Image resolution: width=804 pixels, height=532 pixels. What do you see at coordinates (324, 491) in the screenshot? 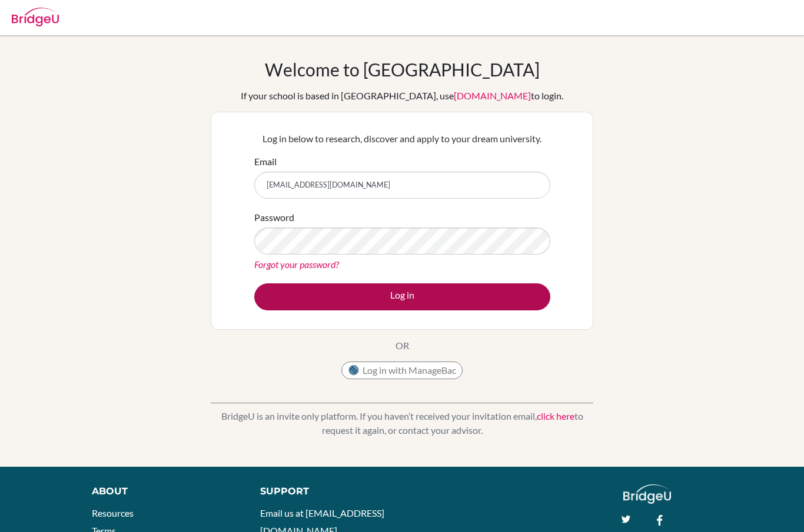
I see `div: Support` at bounding box center [324, 491].